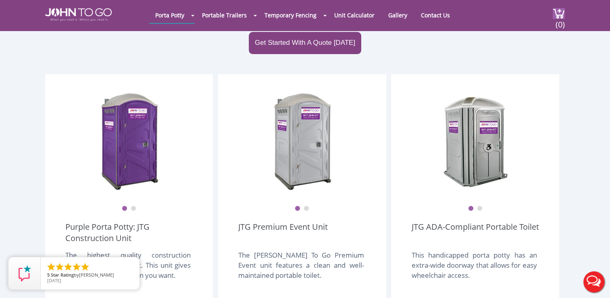  I want to click on a: JTG Premium Event Unit, so click(283, 232).